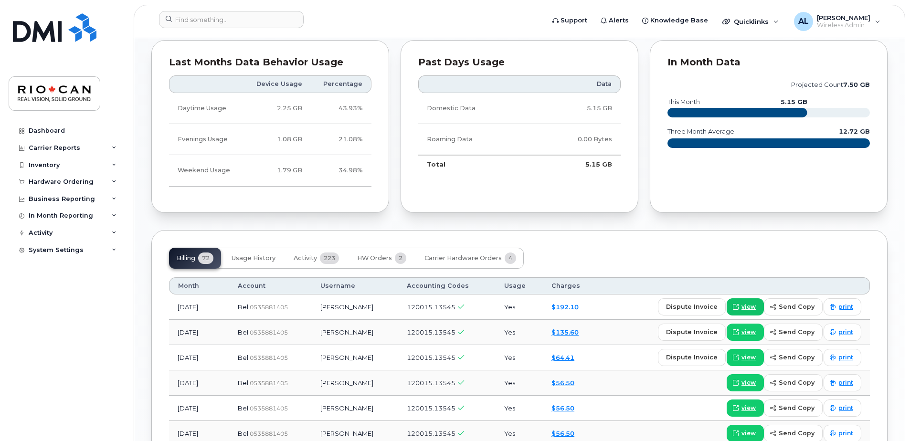  I want to click on td: Daytime Usage, so click(206, 108).